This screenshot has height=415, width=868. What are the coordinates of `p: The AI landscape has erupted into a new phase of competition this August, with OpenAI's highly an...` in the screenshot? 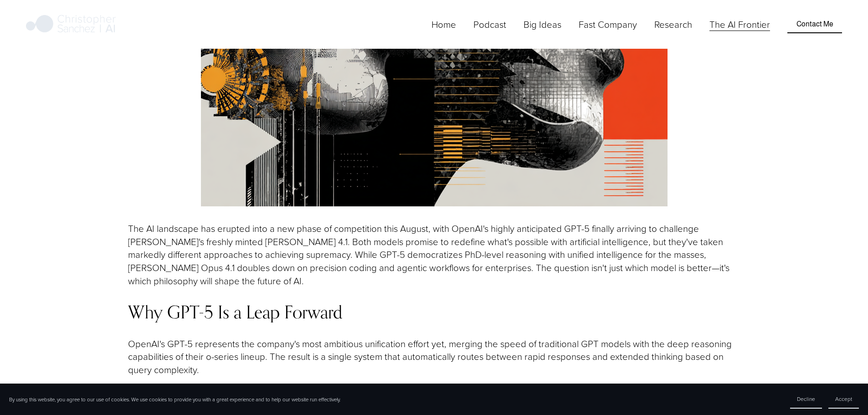 It's located at (433, 254).